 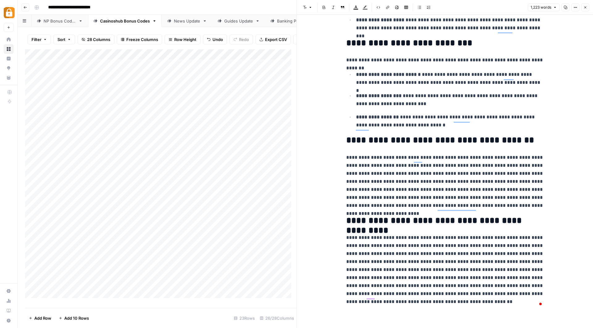 What do you see at coordinates (9, 78) in the screenshot?
I see `a: Your Data` at bounding box center [9, 78].